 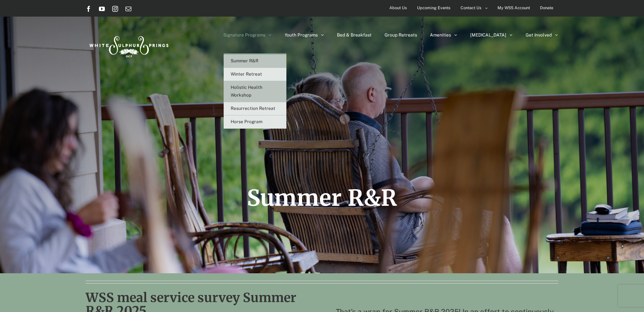 What do you see at coordinates (253, 108) in the screenshot?
I see `span: Resurrection Retreat` at bounding box center [253, 108].